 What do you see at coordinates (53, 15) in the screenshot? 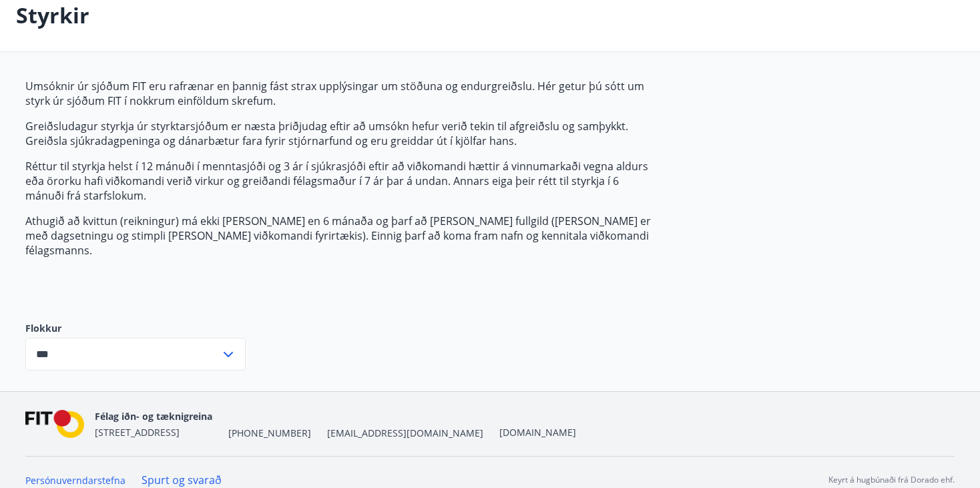
I see `p: Styrkir` at bounding box center [53, 15].